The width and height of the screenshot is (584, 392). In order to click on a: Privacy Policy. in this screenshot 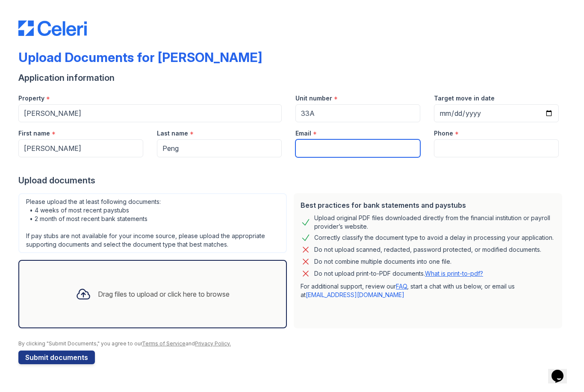, I will do `click(213, 343)`.